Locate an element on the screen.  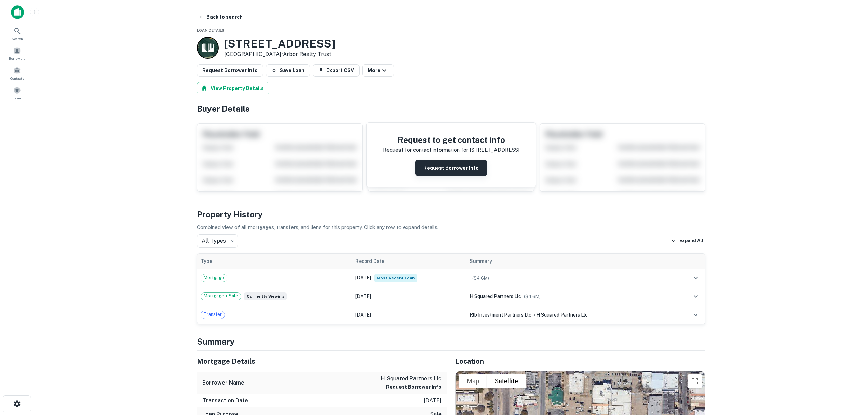
button: Toggle fullscreen view is located at coordinates (695, 381).